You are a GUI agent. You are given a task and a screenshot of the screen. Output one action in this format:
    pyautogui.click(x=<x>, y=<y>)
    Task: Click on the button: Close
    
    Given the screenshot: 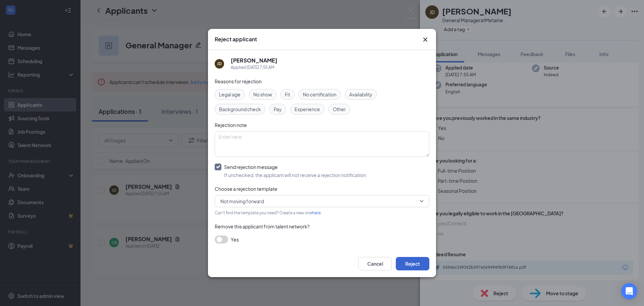 What is the action you would take?
    pyautogui.click(x=425, y=39)
    